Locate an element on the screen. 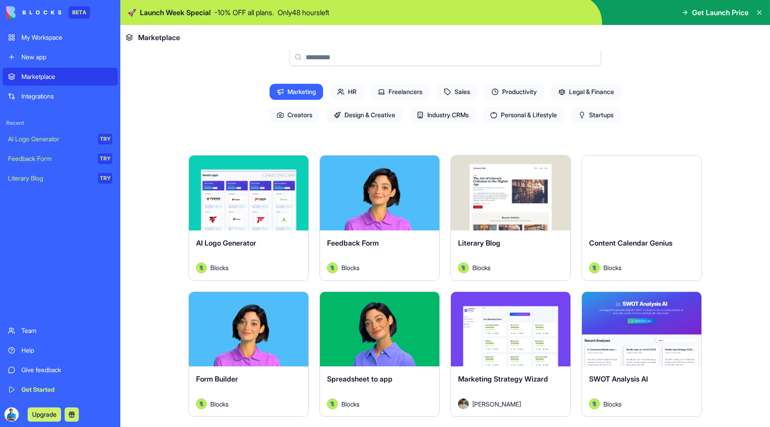 Image resolution: width=770 pixels, height=427 pixels. a: Get Started is located at coordinates (60, 389).